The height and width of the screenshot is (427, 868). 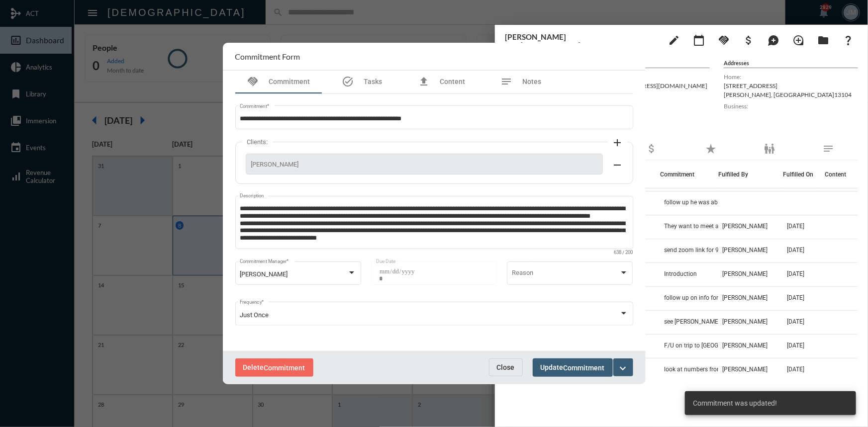 I want to click on h5: Addresses, so click(x=791, y=64).